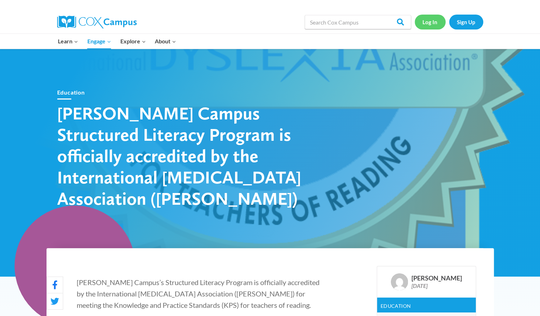 This screenshot has width=540, height=316. What do you see at coordinates (430, 22) in the screenshot?
I see `a: Log In` at bounding box center [430, 22].